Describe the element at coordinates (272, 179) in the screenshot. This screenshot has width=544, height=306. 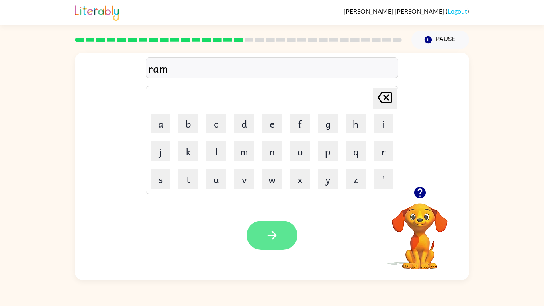
I see `button: w` at that location.